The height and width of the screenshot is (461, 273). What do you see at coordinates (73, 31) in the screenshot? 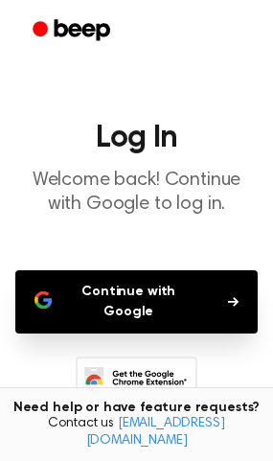
I see `a: Beep` at bounding box center [73, 31].